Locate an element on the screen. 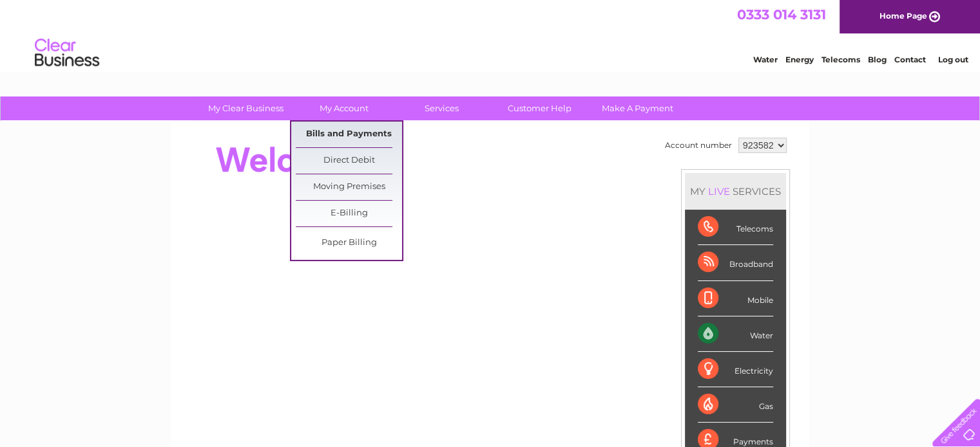 This screenshot has height=447, width=980. a: Water is located at coordinates (766, 59).